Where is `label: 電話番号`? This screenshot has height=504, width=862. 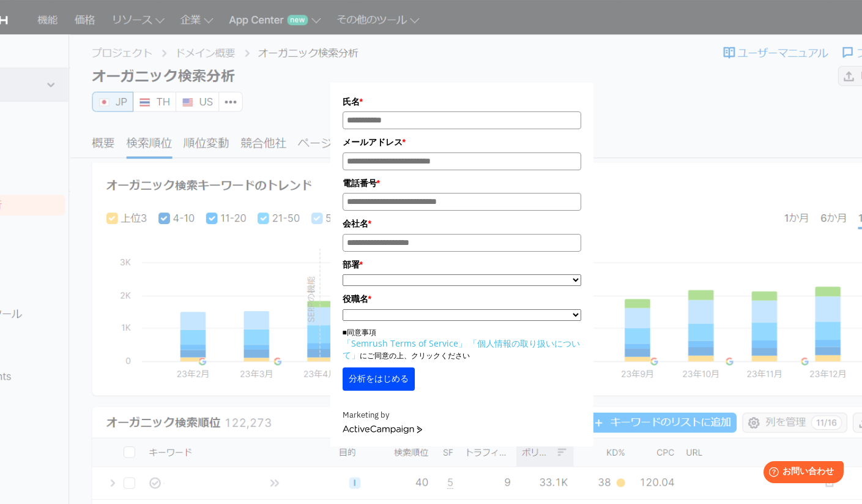
label: 電話番号 is located at coordinates (462, 183).